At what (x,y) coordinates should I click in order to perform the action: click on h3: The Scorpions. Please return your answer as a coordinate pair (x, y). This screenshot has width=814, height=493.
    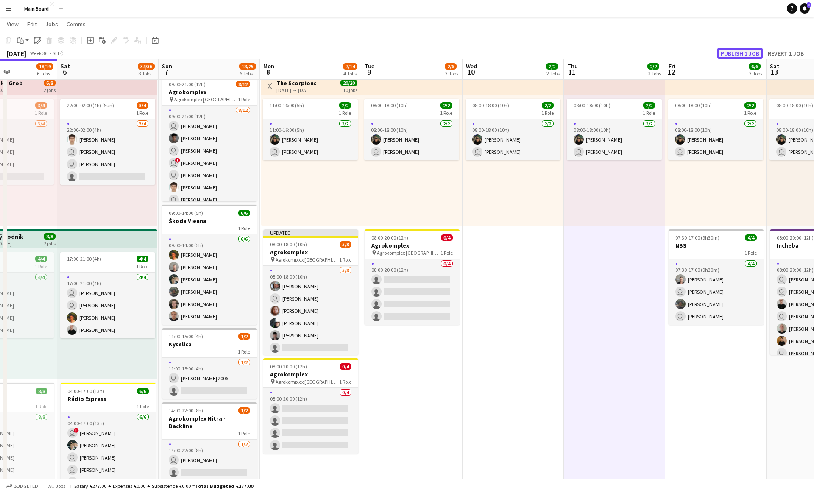
    Looking at the image, I should click on (296, 83).